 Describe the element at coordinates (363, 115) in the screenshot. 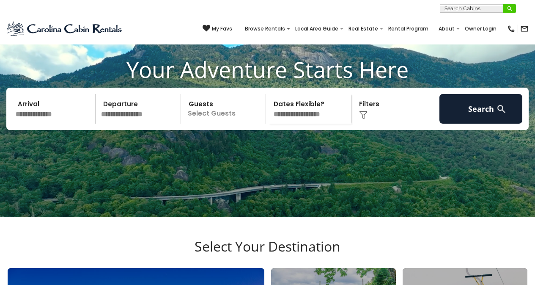

I see `img: filter--v1.png` at that location.